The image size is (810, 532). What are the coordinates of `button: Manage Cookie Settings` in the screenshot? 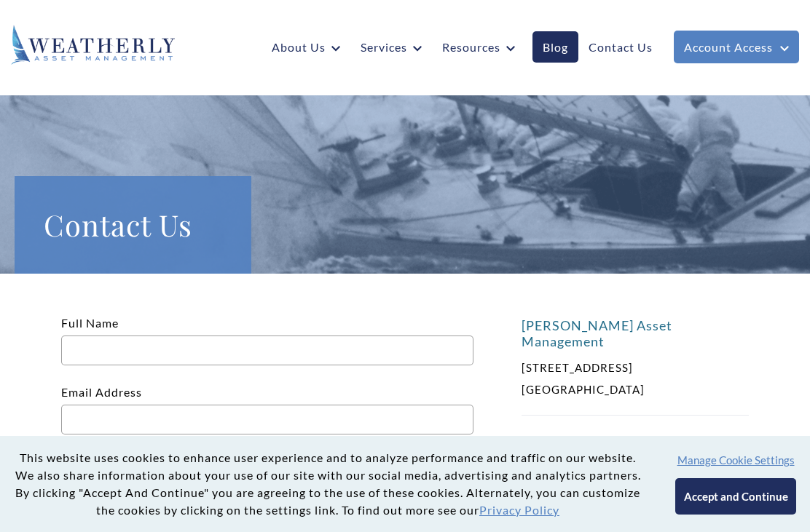 It's located at (736, 461).